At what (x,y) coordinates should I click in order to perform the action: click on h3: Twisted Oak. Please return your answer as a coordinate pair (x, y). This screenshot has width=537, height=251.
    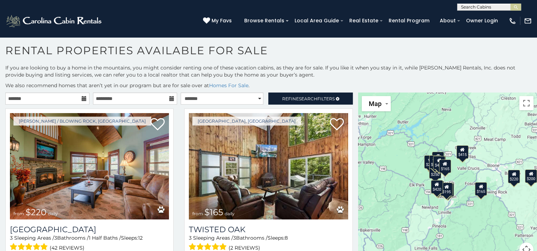
    Looking at the image, I should click on (268, 230).